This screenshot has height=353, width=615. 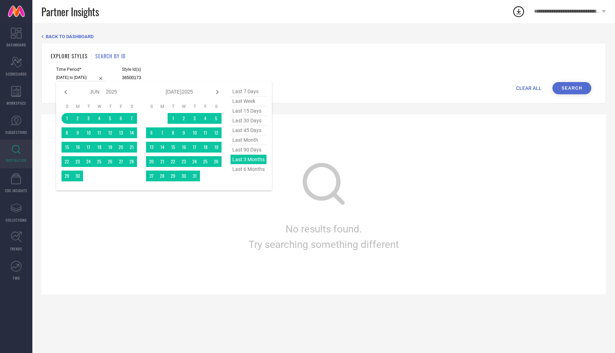 I want to click on td: Sat Jul 05 2025, so click(x=216, y=118).